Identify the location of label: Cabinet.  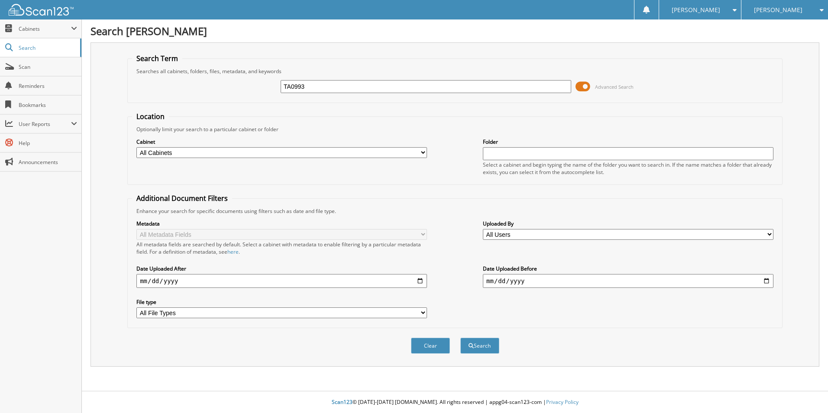
(282, 142).